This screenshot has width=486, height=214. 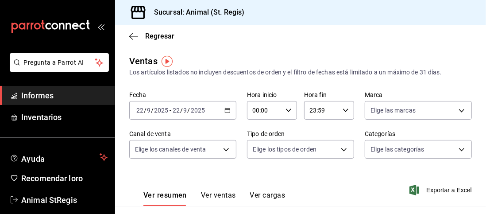 I want to click on font: Ayuda, so click(x=33, y=158).